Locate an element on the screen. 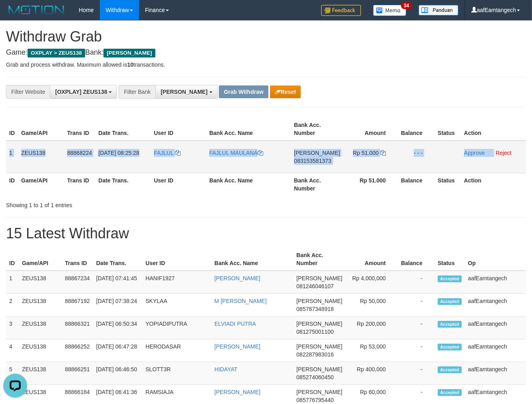 This screenshot has height=404, width=532. a: HIDAYAT is located at coordinates (226, 369).